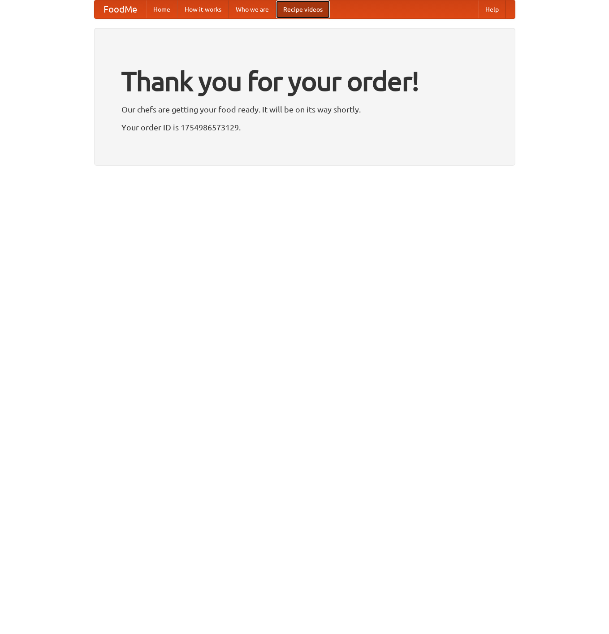 Image resolution: width=609 pixels, height=634 pixels. Describe the element at coordinates (203, 9) in the screenshot. I see `a: How it works` at that location.